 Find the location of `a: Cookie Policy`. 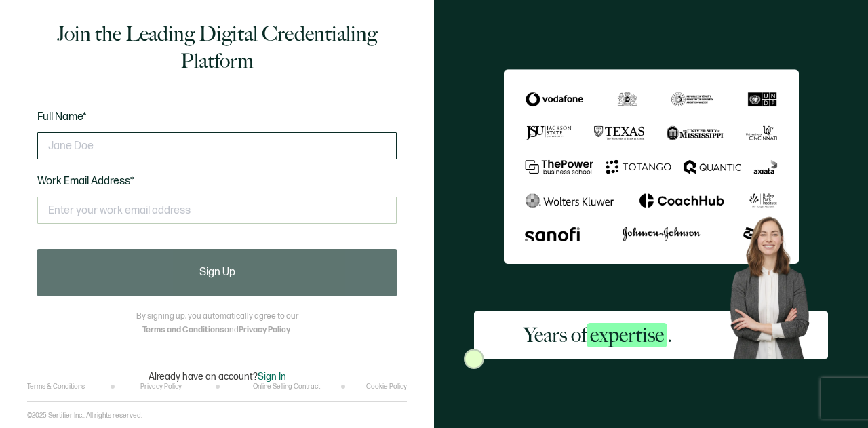

a: Cookie Policy is located at coordinates (387, 387).